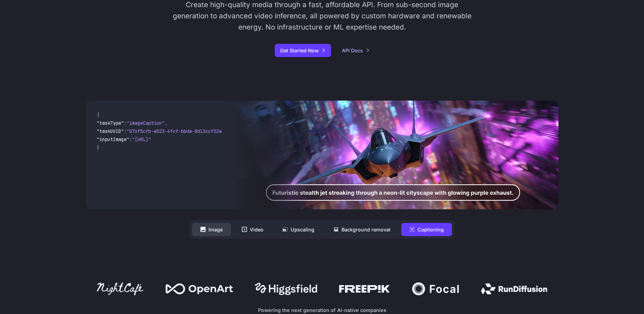  Describe the element at coordinates (362, 229) in the screenshot. I see `button: Background removal` at that location.